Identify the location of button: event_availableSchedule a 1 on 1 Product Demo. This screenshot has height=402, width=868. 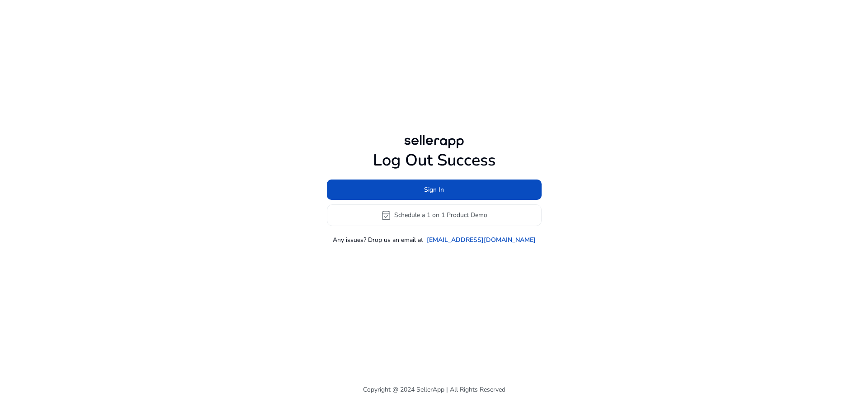
(434, 215).